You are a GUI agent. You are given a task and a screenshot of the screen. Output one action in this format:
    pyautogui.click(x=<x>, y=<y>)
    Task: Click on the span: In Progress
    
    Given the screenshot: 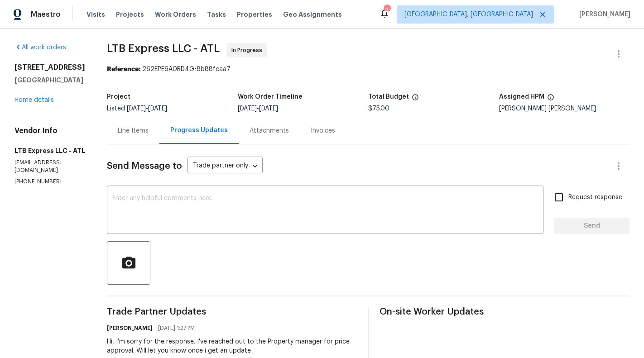 What is the action you would take?
    pyautogui.click(x=248, y=50)
    